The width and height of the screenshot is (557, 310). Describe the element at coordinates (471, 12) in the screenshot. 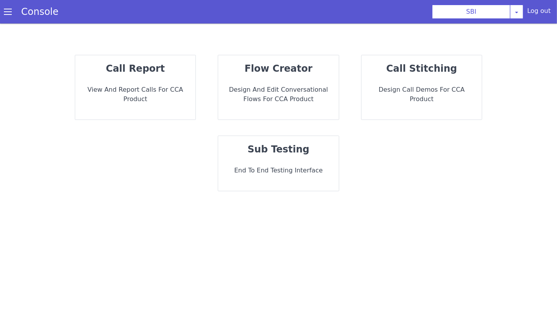

I see `button: SBI` at that location.